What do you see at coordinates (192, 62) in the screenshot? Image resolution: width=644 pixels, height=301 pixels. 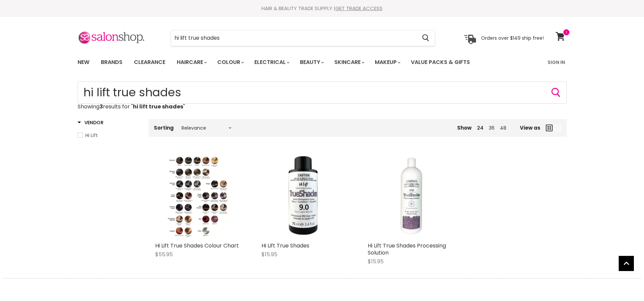 I see `a: Haircare` at bounding box center [192, 62].